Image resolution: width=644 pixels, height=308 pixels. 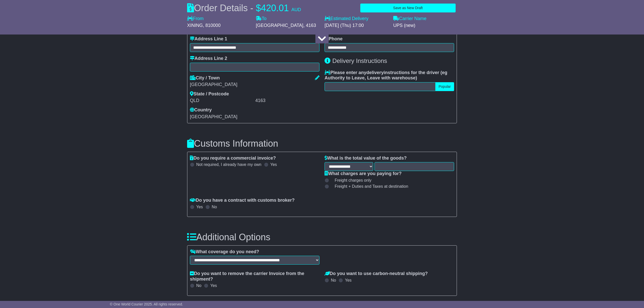 What do you see at coordinates (275, 8) in the screenshot?
I see `span: 420.01` at bounding box center [275, 8].